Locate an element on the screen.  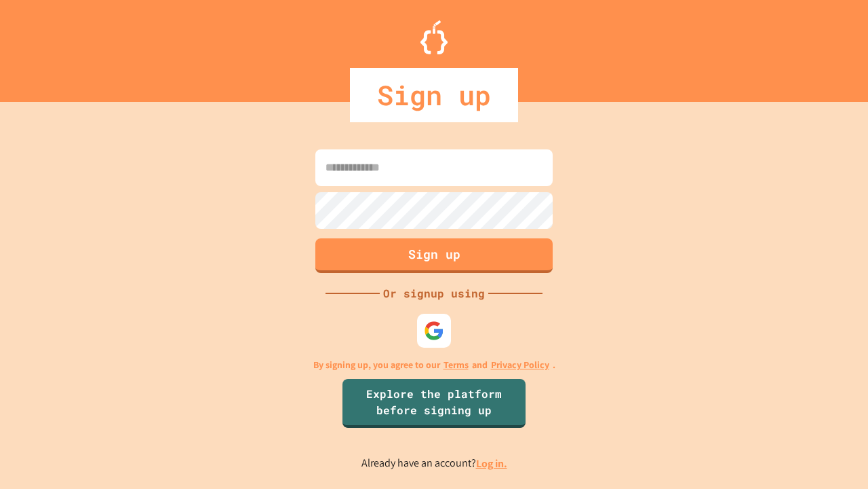
a: Privacy Policy is located at coordinates (520, 364).